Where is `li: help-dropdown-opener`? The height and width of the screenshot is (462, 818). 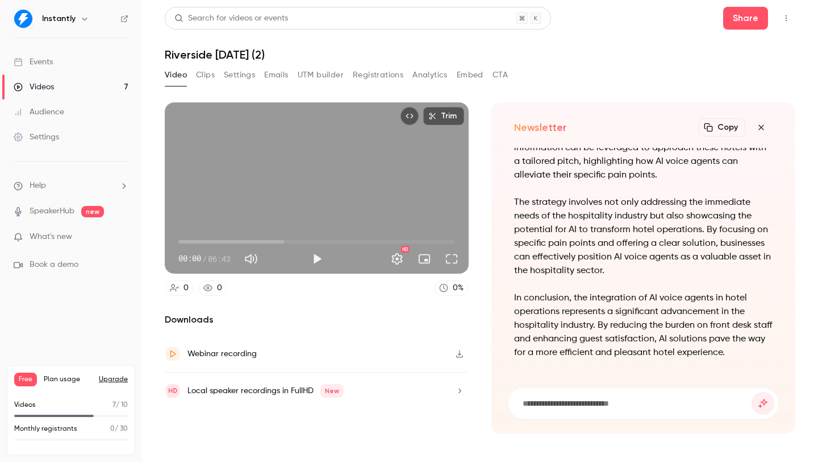 li: help-dropdown-opener is located at coordinates (71, 185).